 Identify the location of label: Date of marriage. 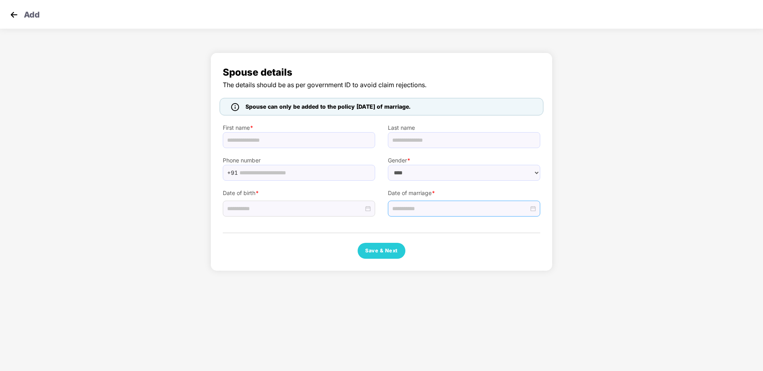
(464, 193).